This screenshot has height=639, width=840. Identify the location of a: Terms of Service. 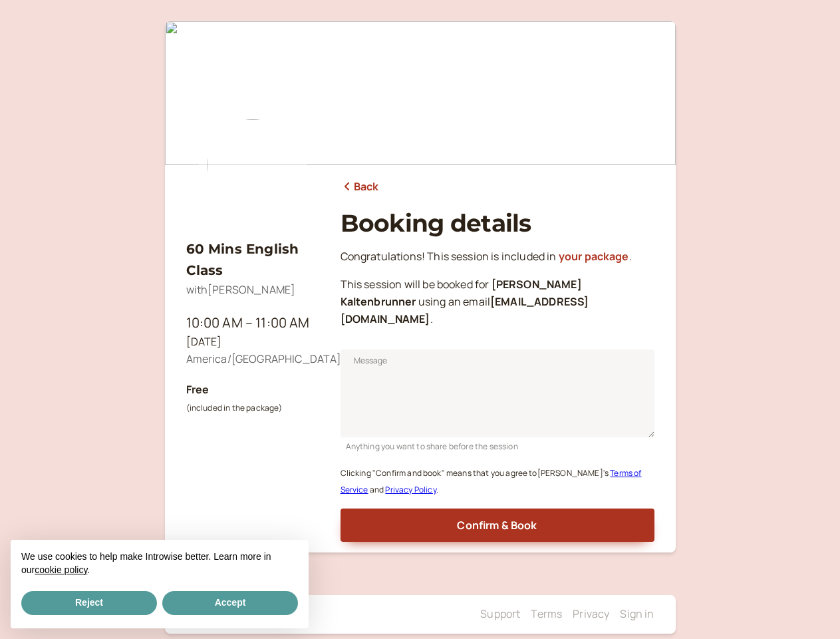
(491, 481).